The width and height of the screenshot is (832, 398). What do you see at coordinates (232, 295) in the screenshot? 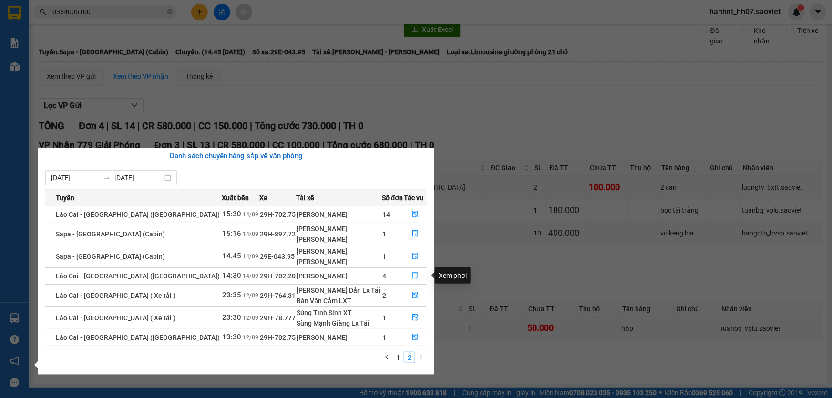
I see `span: 23:35` at bounding box center [232, 295].